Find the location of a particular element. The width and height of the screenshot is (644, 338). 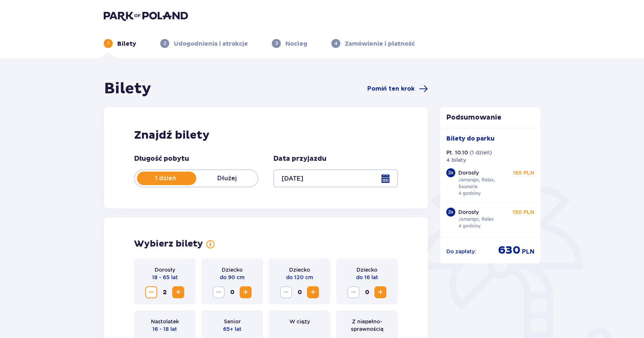

p: Pt. 10.10 is located at coordinates (457, 153).